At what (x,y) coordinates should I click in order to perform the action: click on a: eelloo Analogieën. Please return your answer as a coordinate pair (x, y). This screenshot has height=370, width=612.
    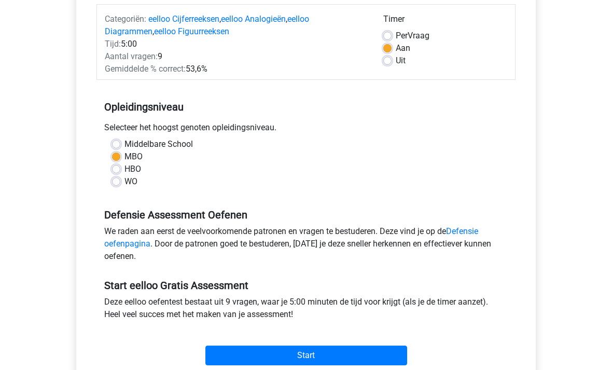
    Looking at the image, I should click on (253, 19).